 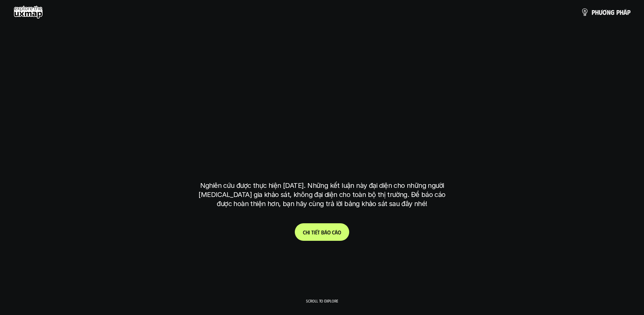 I want to click on span: c, so click(x=333, y=232).